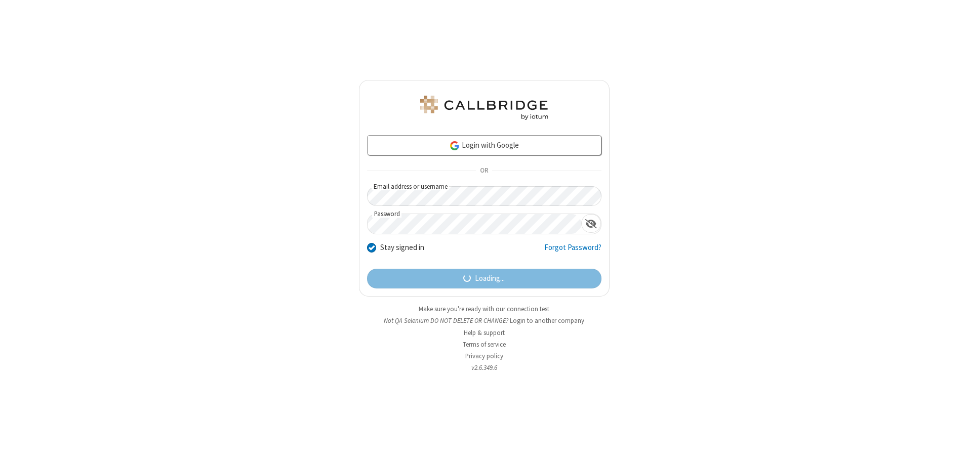 The image size is (968, 460). Describe the element at coordinates (474, 224) in the screenshot. I see `input: Password` at that location.